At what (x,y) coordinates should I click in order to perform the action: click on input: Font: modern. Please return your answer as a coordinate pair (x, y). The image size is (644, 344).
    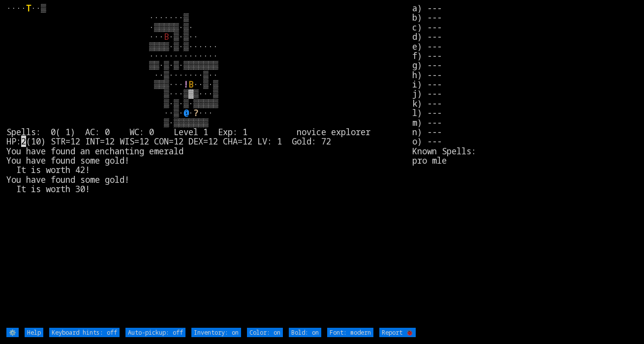
    Looking at the image, I should click on (350, 333).